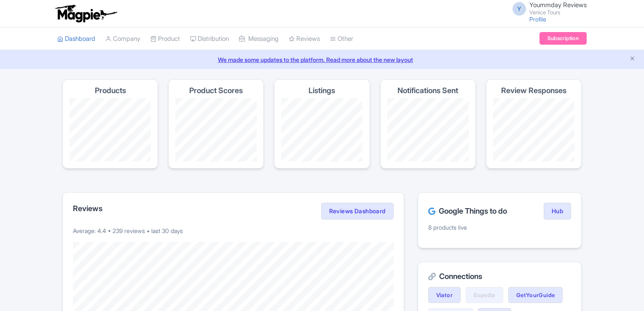  What do you see at coordinates (557, 211) in the screenshot?
I see `a: Hub` at bounding box center [557, 211].